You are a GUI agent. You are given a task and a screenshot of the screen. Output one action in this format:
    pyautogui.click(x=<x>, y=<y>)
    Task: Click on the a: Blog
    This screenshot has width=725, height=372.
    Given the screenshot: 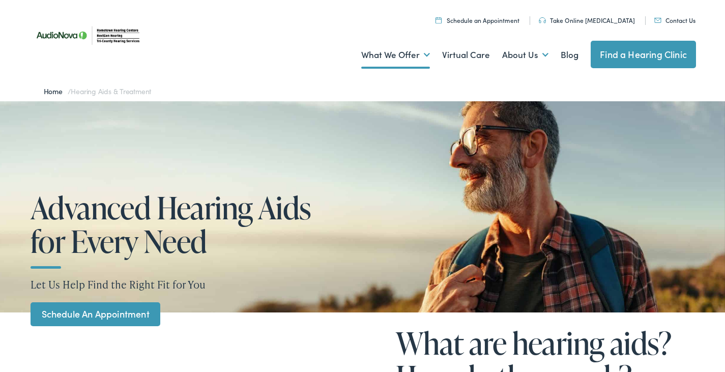 What is the action you would take?
    pyautogui.click(x=569, y=55)
    